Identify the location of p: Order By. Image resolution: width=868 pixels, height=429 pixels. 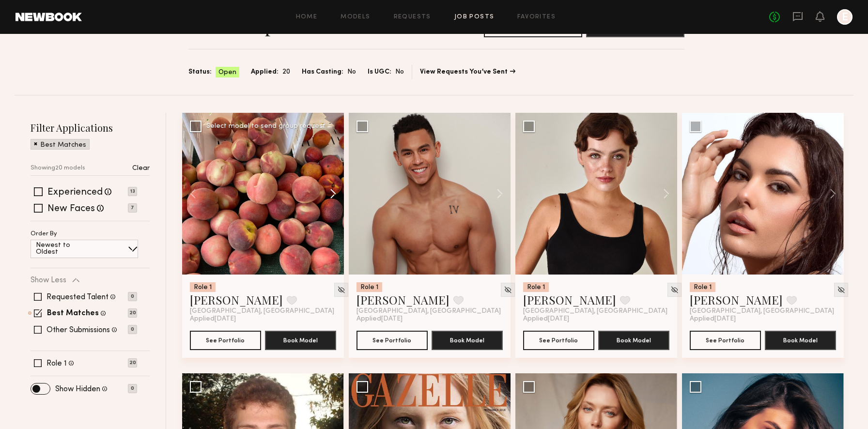
(44, 234).